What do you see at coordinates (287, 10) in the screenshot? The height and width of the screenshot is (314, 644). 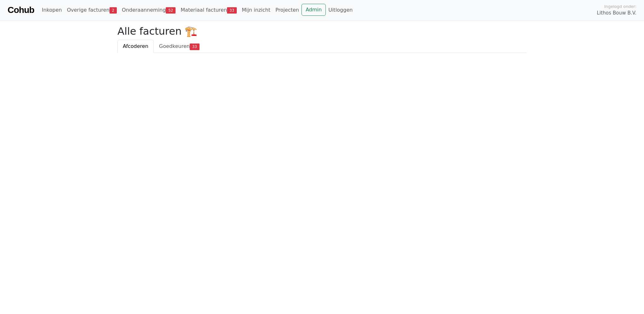 I see `a: Projecten` at bounding box center [287, 10].